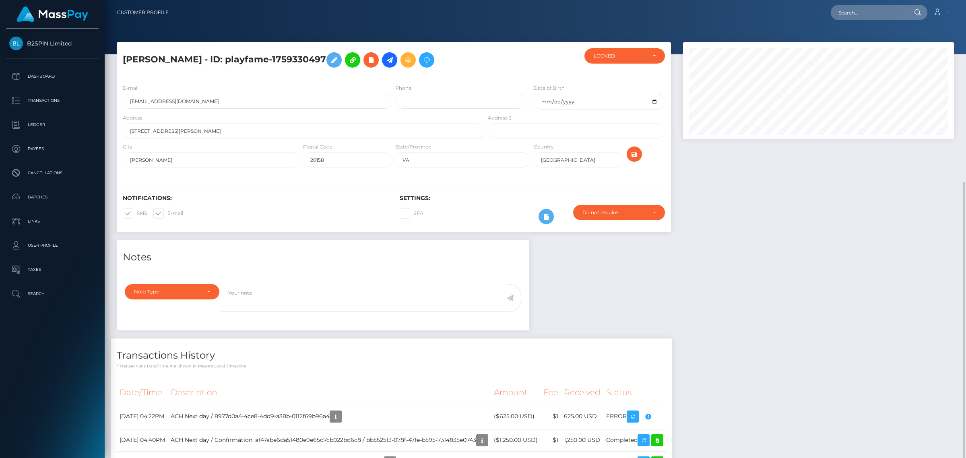 The width and height of the screenshot is (966, 458). Describe the element at coordinates (582, 416) in the screenshot. I see `td: 625.00 USD` at that location.